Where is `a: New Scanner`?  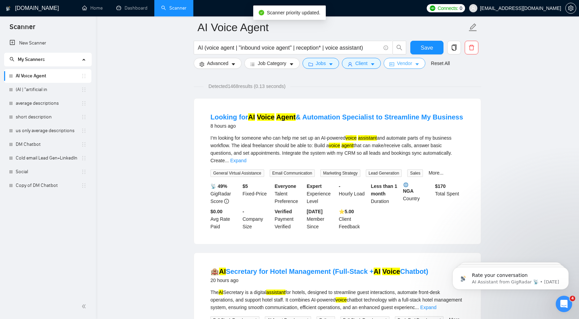 a: New Scanner is located at coordinates (48, 43).